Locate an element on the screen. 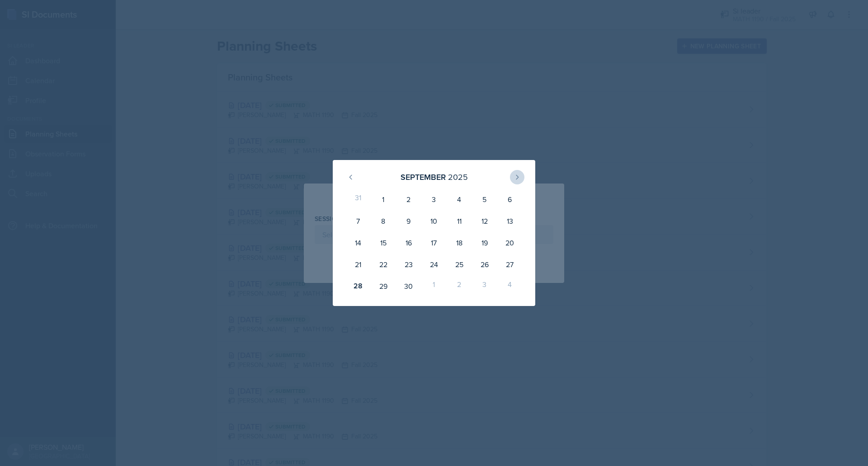 The width and height of the screenshot is (868, 466). div: 16 is located at coordinates (409, 243).